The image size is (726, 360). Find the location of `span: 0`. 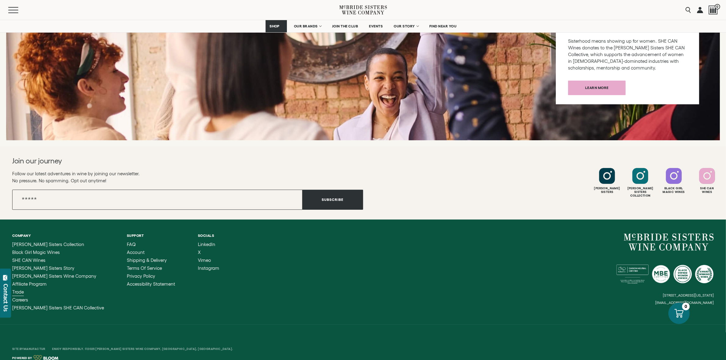

span: 0 is located at coordinates (717, 7).